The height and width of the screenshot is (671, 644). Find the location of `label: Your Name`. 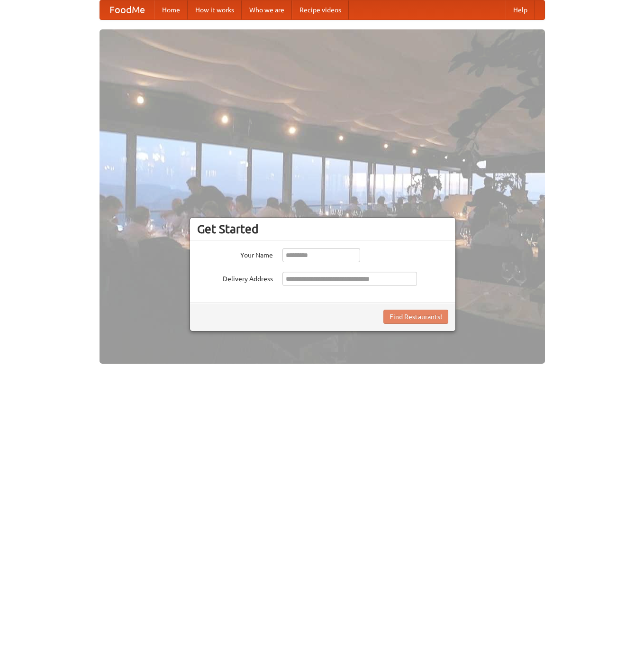

label: Your Name is located at coordinates (235, 254).